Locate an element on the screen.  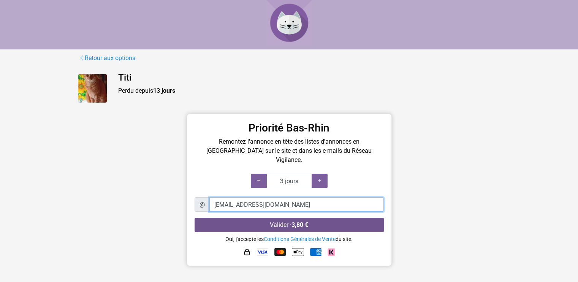
img: Visa is located at coordinates (262, 252).